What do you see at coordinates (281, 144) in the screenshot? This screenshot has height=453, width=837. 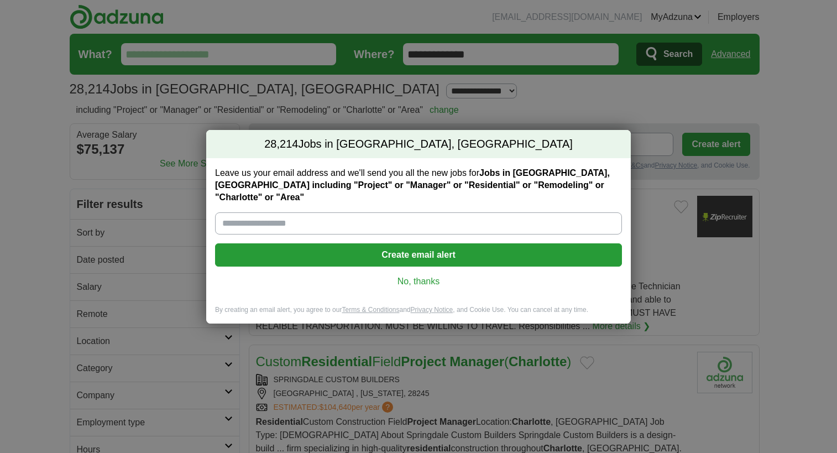 I see `span: 28,214` at bounding box center [281, 144].